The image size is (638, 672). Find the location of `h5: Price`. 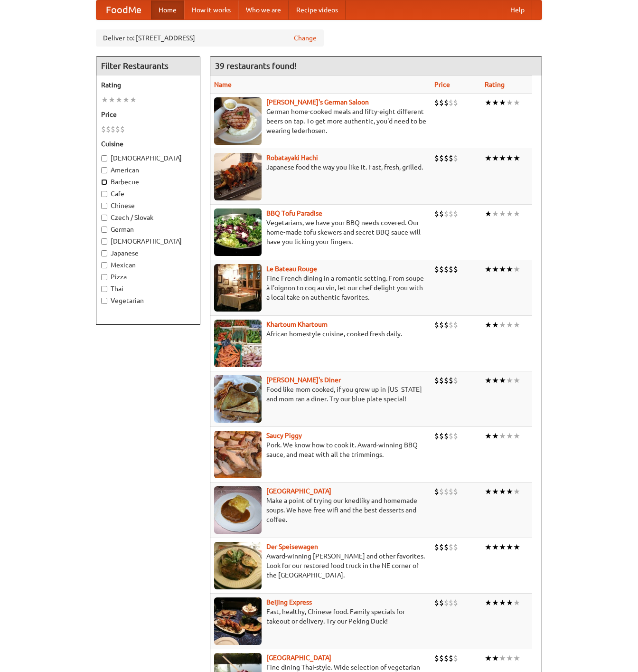

h5: Price is located at coordinates (148, 115).